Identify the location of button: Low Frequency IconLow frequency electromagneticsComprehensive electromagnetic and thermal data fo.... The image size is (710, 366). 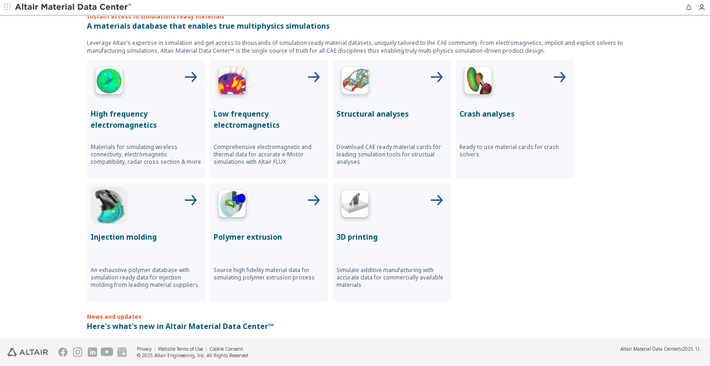
(269, 119).